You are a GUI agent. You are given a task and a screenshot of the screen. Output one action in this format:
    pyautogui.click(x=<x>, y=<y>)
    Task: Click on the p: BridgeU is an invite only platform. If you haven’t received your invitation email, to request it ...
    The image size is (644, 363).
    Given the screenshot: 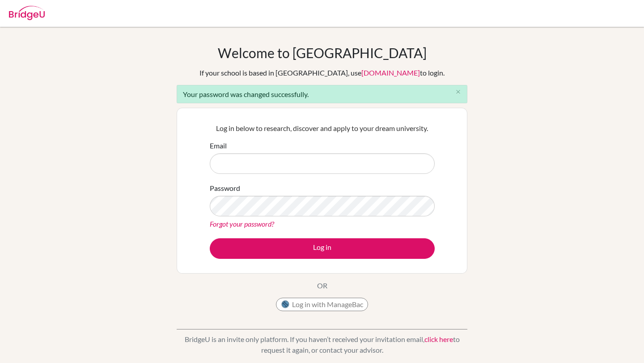 What is the action you would take?
    pyautogui.click(x=322, y=345)
    